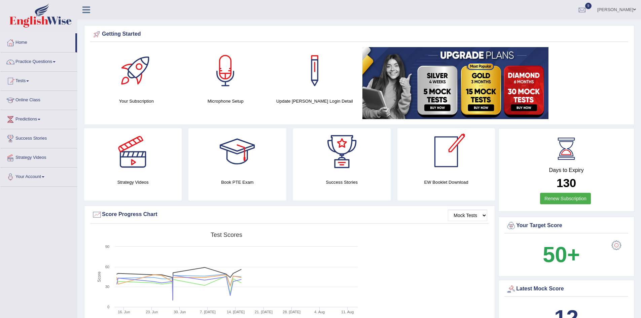  I want to click on text: 90, so click(107, 247).